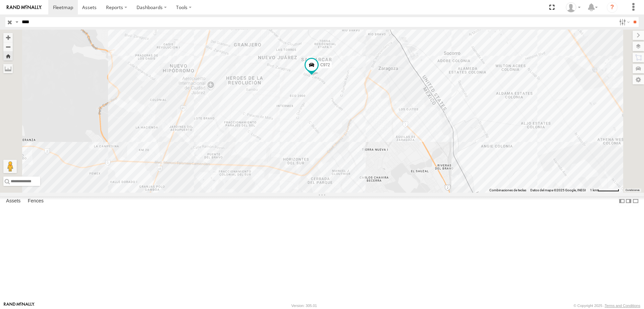 The image size is (644, 309). I want to click on img: rand-logo.svg, so click(24, 7).